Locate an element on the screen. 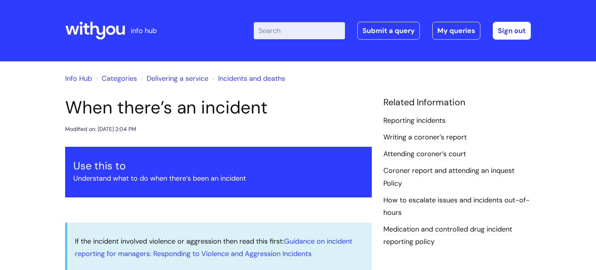 The width and height of the screenshot is (596, 270). li: Solution home is located at coordinates (115, 78).